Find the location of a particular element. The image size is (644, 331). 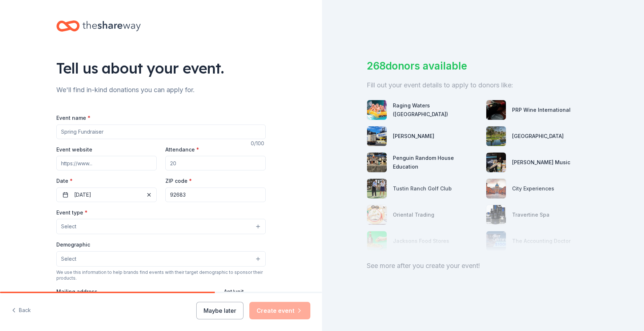

label: Attendance is located at coordinates (182, 149).